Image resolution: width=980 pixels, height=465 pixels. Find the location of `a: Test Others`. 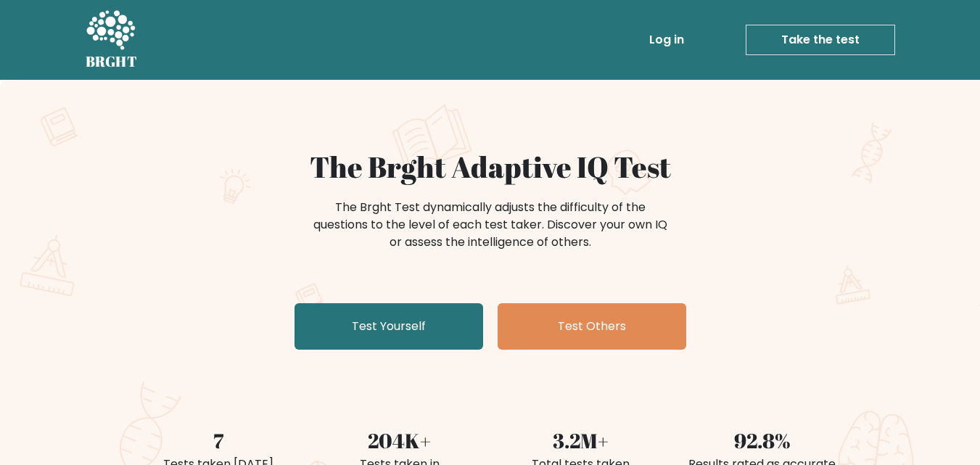

a: Test Others is located at coordinates (592, 326).